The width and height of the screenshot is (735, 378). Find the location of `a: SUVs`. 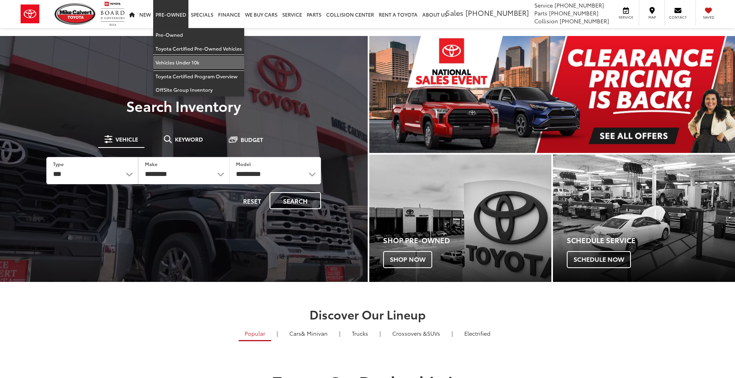

a: SUVs is located at coordinates (416, 334).